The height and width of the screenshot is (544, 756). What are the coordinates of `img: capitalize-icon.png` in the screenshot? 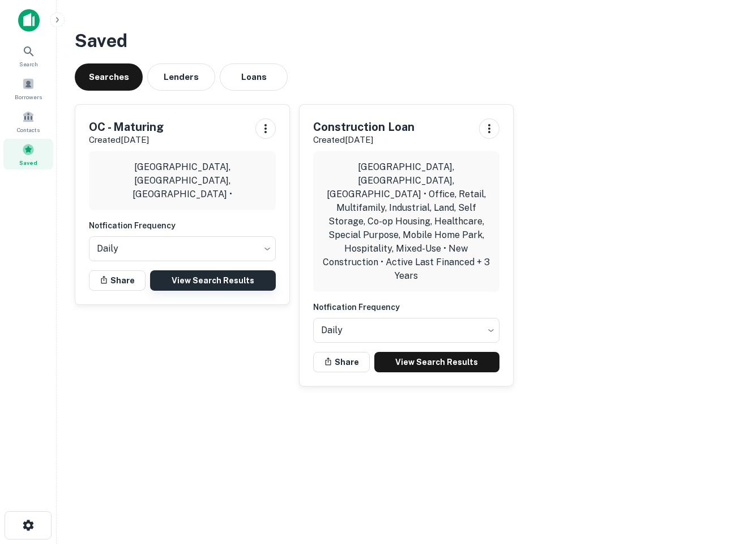 It's located at (28, 21).